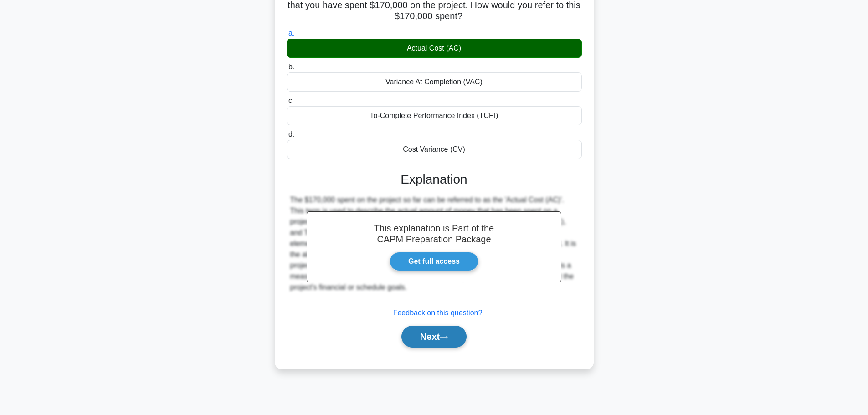 This screenshot has height=415, width=868. What do you see at coordinates (434, 337) in the screenshot?
I see `button: Next` at bounding box center [434, 337].